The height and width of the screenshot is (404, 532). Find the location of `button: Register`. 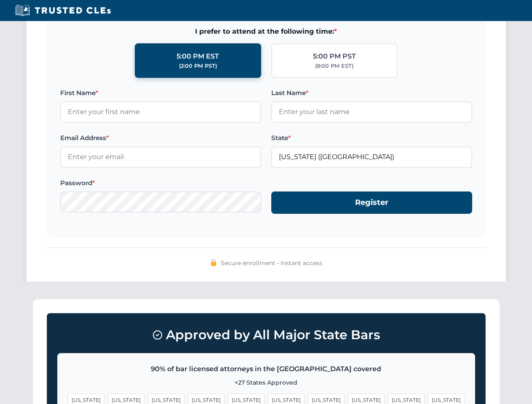

button: Register is located at coordinates (372, 202).